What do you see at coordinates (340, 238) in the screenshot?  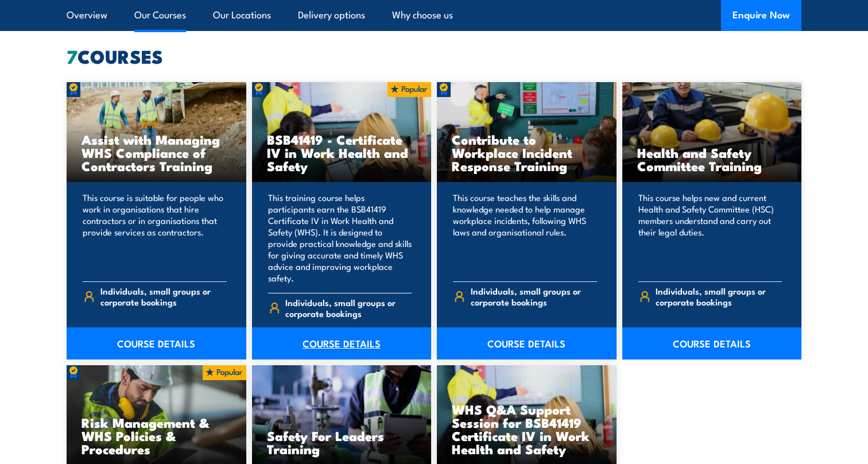 I see `p: This training course helps participants earn the BSB41419 Certificate IV in Work Health and Safet...` at bounding box center [340, 238].